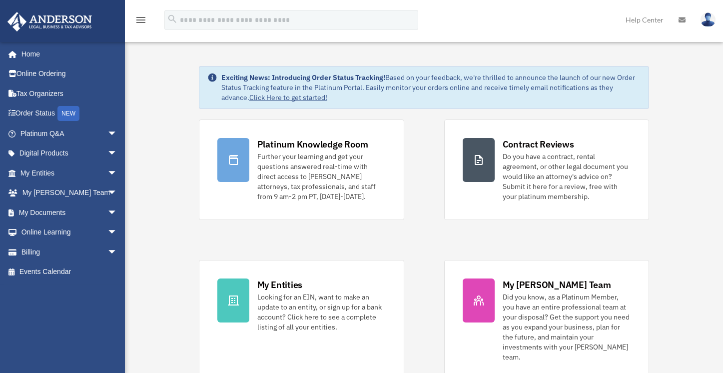 The height and width of the screenshot is (373, 723). I want to click on a: Online Ordering, so click(69, 74).